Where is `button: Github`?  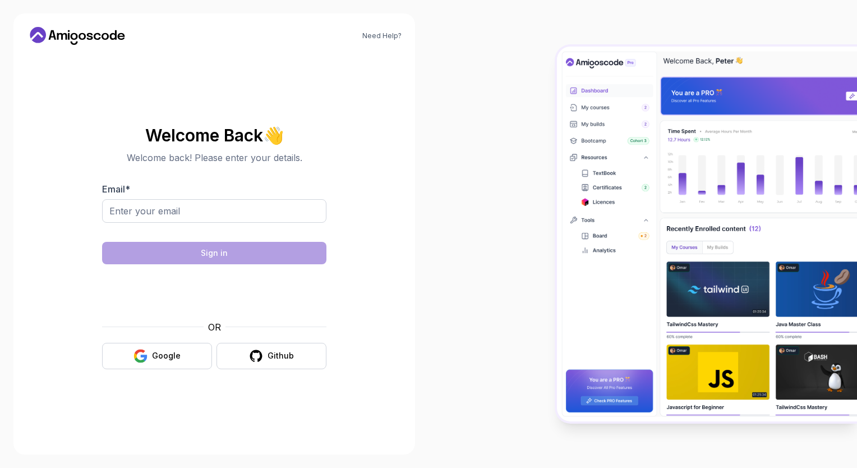 button: Github is located at coordinates (271, 356).